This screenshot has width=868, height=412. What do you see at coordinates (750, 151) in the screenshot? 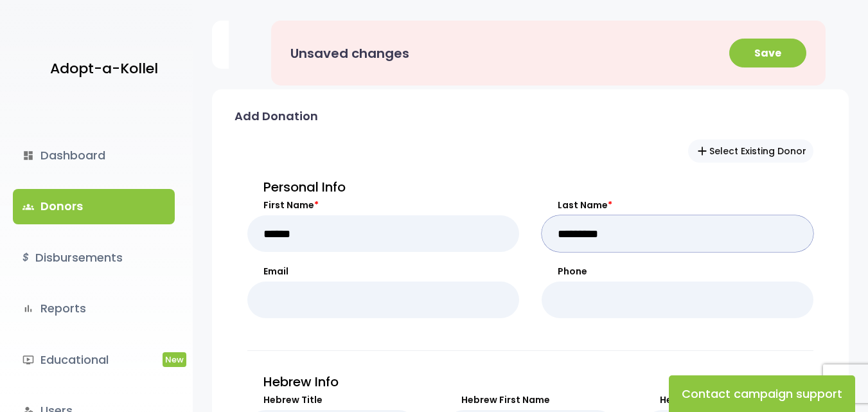
I see `button: addSelect Existing Donor` at bounding box center [750, 151].